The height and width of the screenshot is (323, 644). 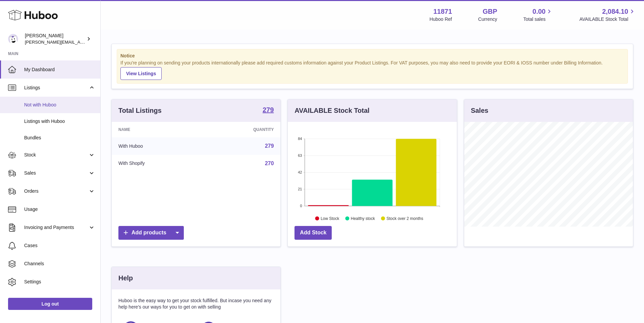 What do you see at coordinates (141, 74) in the screenshot?
I see `a: View Listings` at bounding box center [141, 74].